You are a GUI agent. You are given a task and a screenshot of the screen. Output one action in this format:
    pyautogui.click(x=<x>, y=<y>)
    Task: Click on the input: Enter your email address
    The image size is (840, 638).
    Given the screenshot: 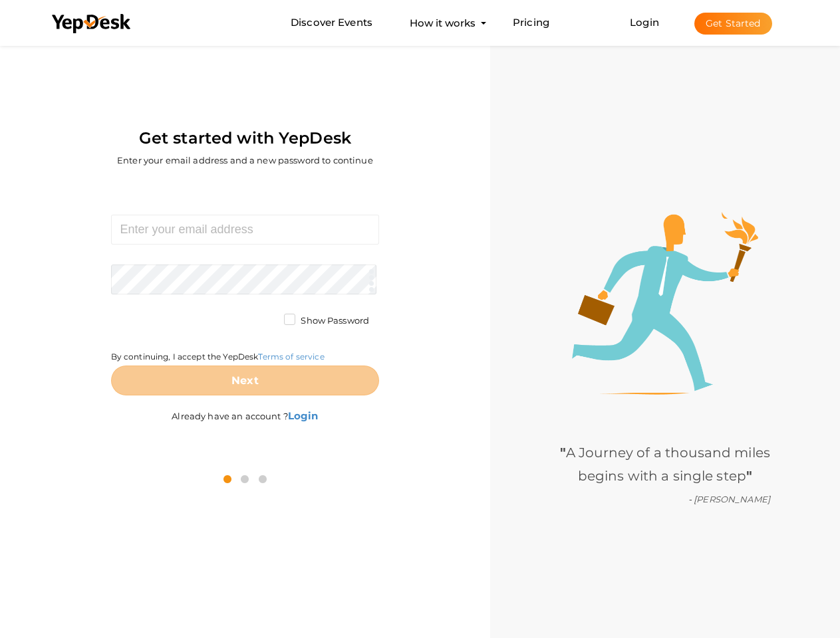 What is the action you would take?
    pyautogui.click(x=245, y=229)
    